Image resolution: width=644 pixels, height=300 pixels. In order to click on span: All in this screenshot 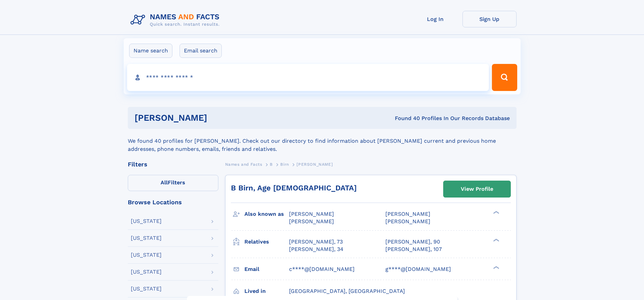, I will do `click(164, 182)`.